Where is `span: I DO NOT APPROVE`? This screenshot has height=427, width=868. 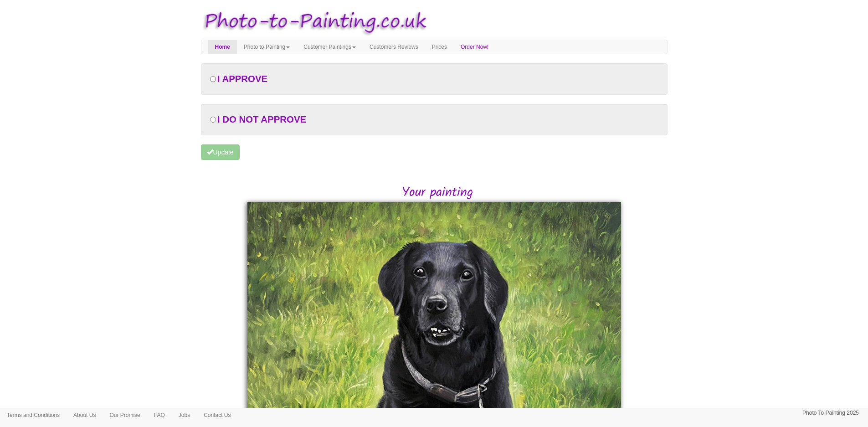
span: I DO NOT APPROVE is located at coordinates (262, 119).